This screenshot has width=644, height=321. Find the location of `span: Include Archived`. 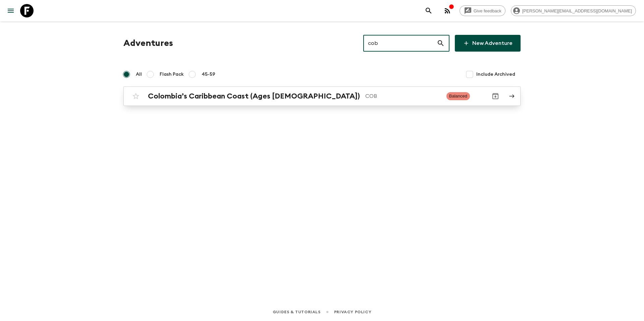

span: Include Archived is located at coordinates (495, 75).